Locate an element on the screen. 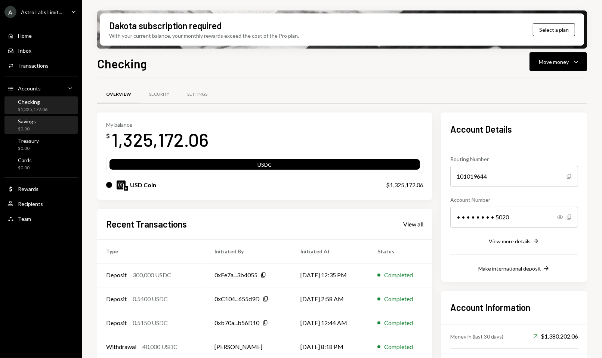 The image size is (602, 358). div: Recipients is located at coordinates (30, 204).